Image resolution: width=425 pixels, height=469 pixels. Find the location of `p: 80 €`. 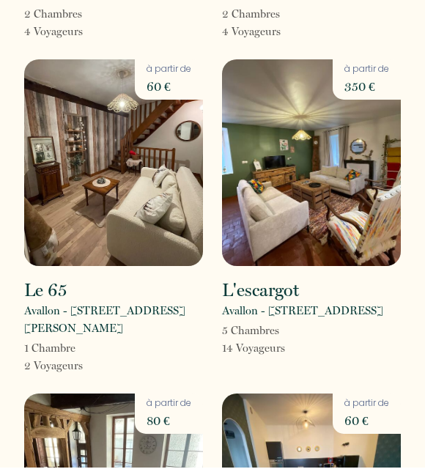

p: 80 € is located at coordinates (168, 422).